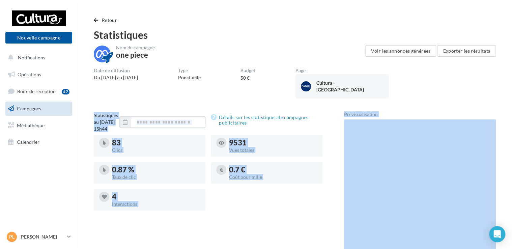 This screenshot has width=512, height=249. Describe the element at coordinates (156, 170) in the screenshot. I see `div: 0.87 %` at that location.